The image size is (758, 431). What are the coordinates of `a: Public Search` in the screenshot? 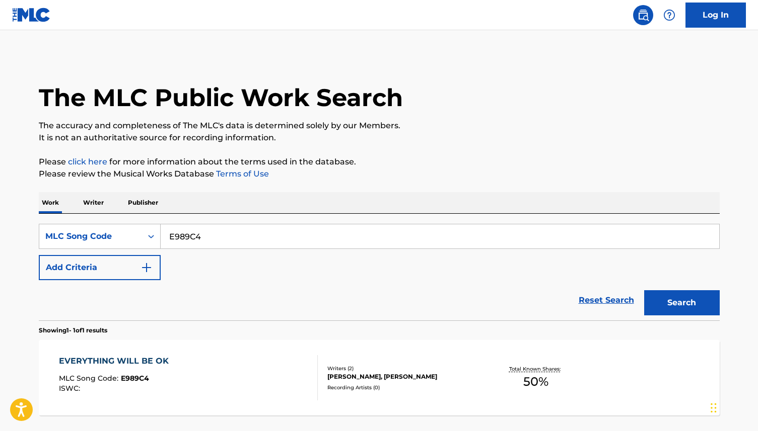 It's located at (643, 15).